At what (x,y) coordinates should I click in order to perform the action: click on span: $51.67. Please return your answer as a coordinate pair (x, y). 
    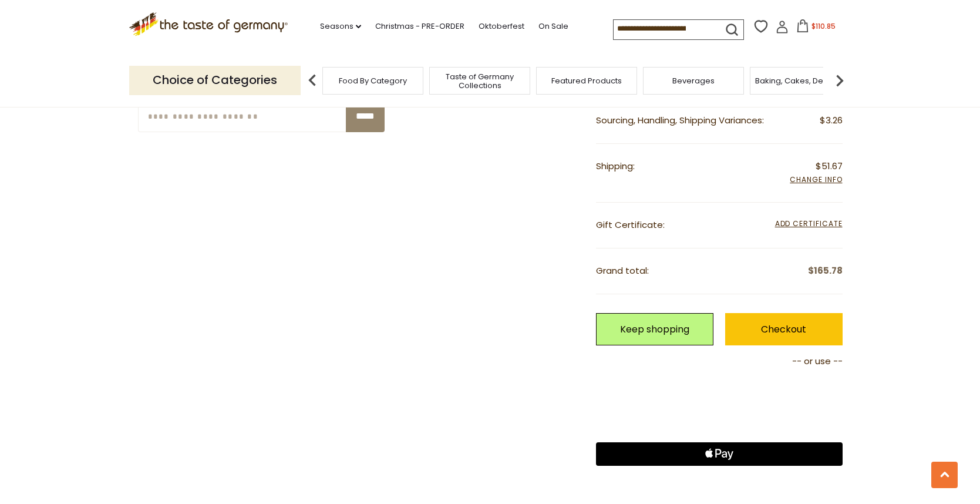
    Looking at the image, I should click on (829, 166).